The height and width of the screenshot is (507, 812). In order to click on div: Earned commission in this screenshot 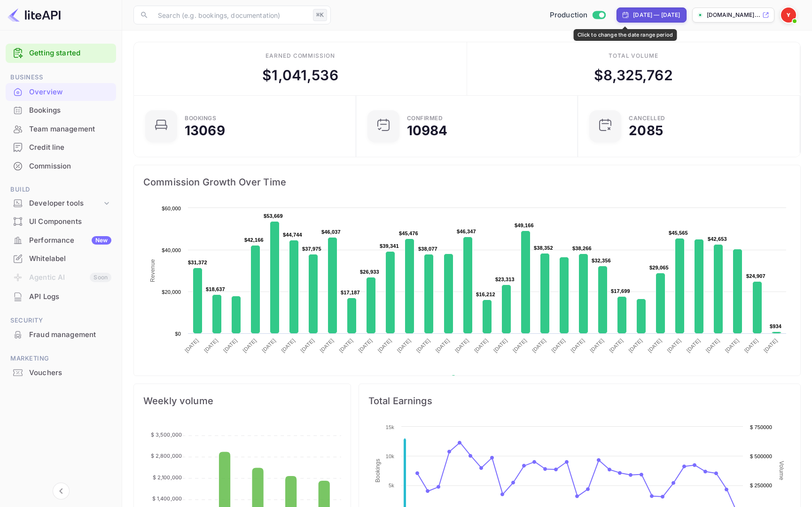, I will do `click(300, 56)`.